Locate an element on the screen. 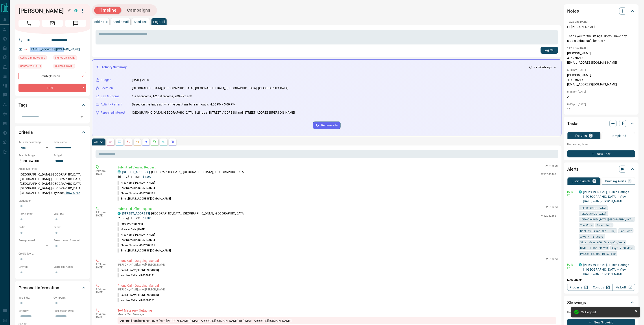 The width and height of the screenshot is (644, 325). p: Send Text is located at coordinates (141, 22).